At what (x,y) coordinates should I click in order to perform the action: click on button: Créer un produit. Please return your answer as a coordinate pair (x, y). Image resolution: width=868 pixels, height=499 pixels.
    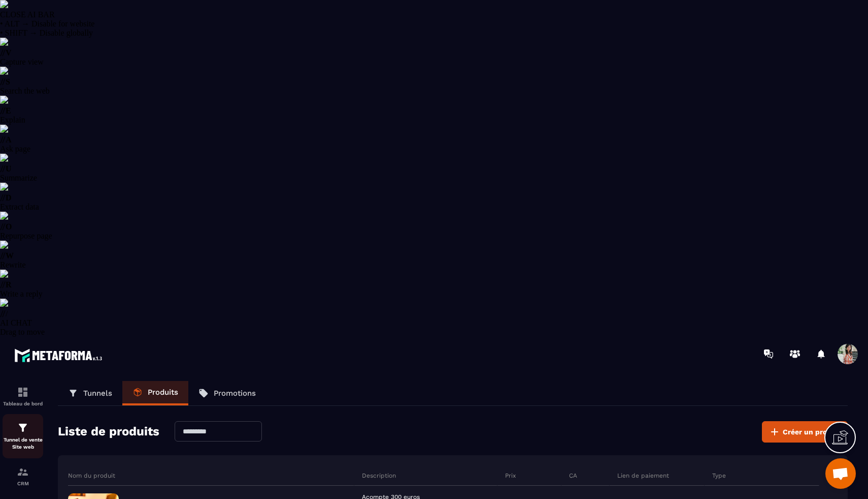
    Looking at the image, I should click on (805, 432).